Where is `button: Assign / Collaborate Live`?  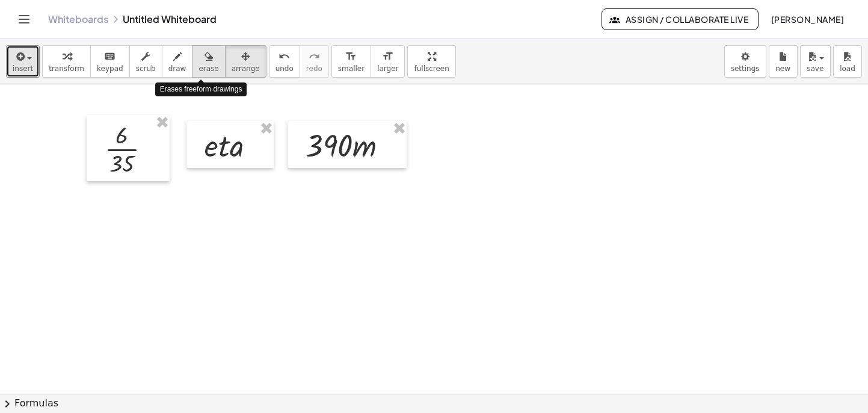 button: Assign / Collaborate Live is located at coordinates (679, 19).